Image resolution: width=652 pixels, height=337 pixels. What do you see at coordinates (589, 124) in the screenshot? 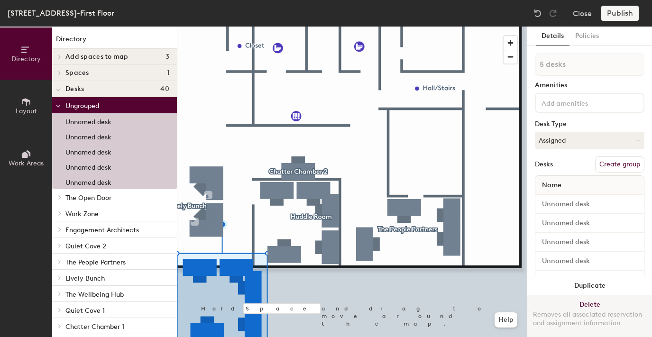
I see `div: Desk Type` at bounding box center [589, 124].